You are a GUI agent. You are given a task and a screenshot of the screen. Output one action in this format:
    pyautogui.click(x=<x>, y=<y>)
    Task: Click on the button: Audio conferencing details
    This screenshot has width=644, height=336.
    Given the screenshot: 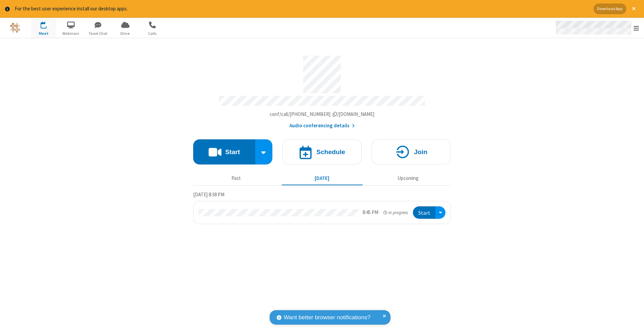 What is the action you would take?
    pyautogui.click(x=322, y=126)
    